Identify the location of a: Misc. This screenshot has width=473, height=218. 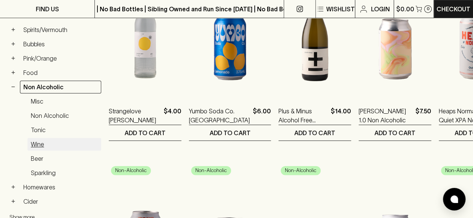
(64, 101).